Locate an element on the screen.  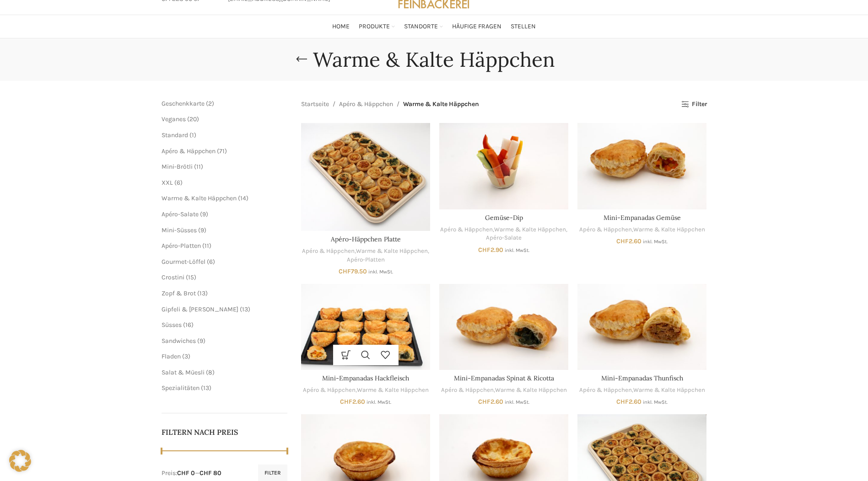
a: In den Warenkorb legen: „Mini-Empanadas Hackfleisch“ is located at coordinates (345, 355).